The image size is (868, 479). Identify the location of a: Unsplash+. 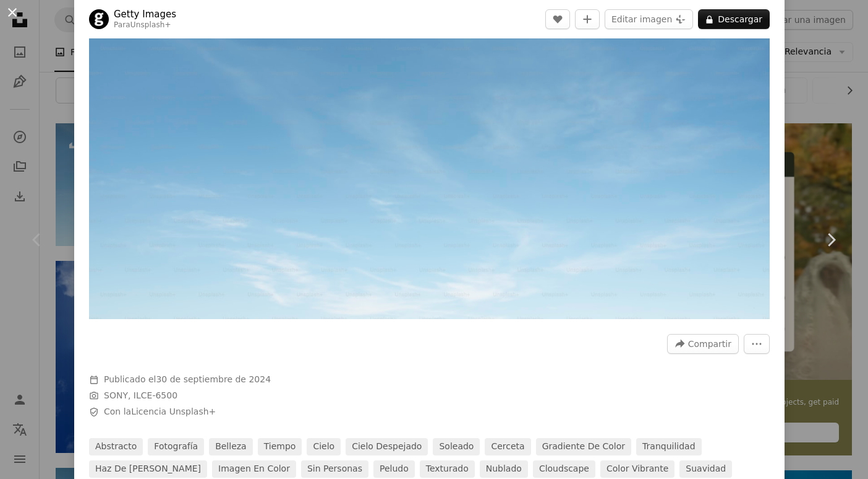
(151, 25).